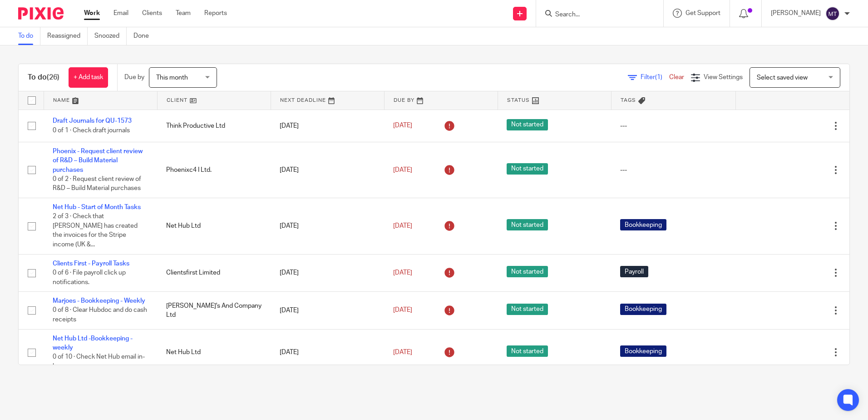 The height and width of the screenshot is (420, 868). Describe the element at coordinates (93, 343) in the screenshot. I see `a: Net Hub Ltd -Bookkeeping - weekly` at that location.